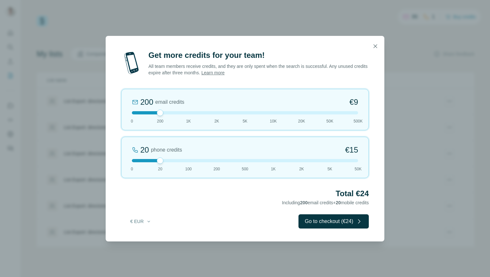  What do you see at coordinates (170, 102) in the screenshot?
I see `span: email credits` at bounding box center [170, 102].